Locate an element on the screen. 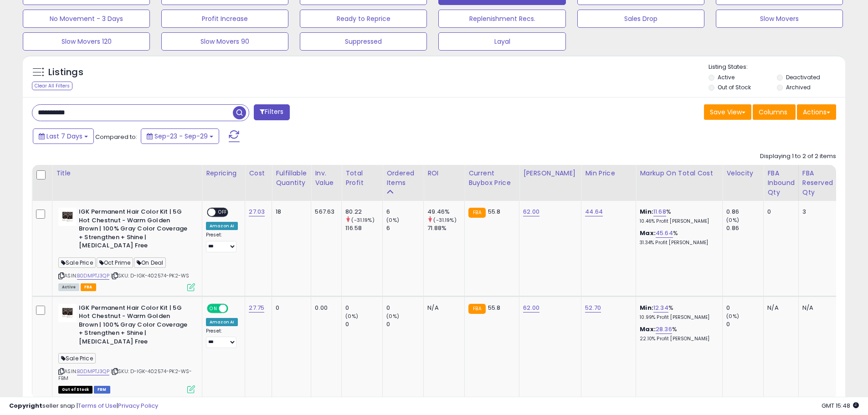  label: Out of Stock is located at coordinates (734, 87).